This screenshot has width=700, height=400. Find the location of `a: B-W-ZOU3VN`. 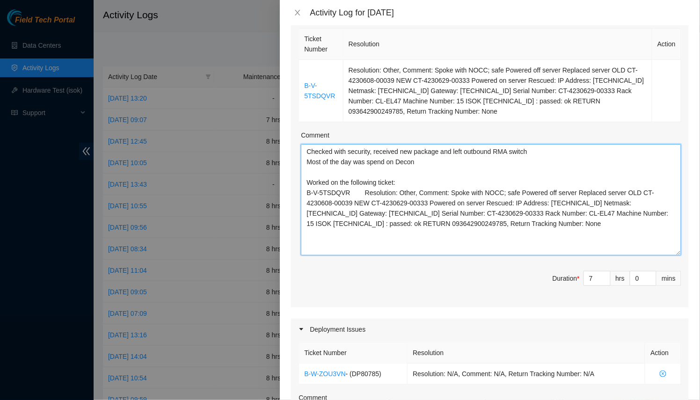

a: B-W-ZOU3VN is located at coordinates (325, 374).